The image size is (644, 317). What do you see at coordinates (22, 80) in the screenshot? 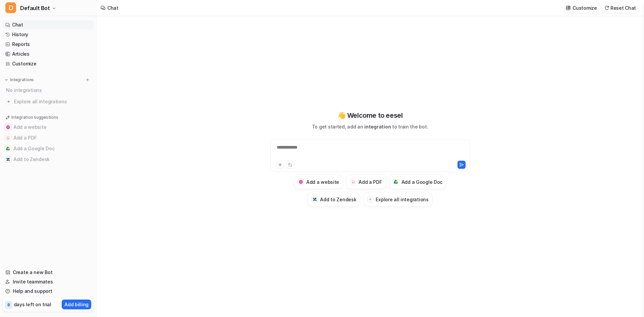
I see `p: Integrations` at bounding box center [22, 80].